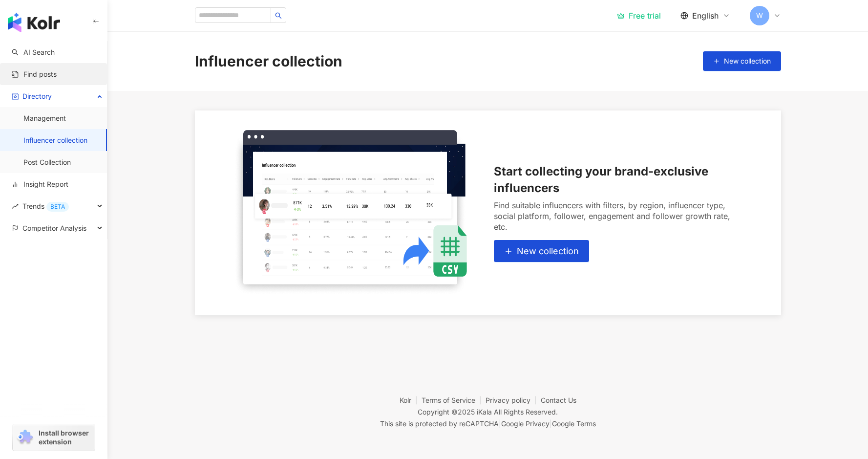  Describe the element at coordinates (33, 52) in the screenshot. I see `a: searchAI Search` at that location.